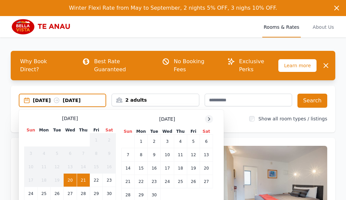 The height and width of the screenshot is (200, 346). What do you see at coordinates (155, 100) in the screenshot?
I see `div: 2 adults` at bounding box center [155, 100].